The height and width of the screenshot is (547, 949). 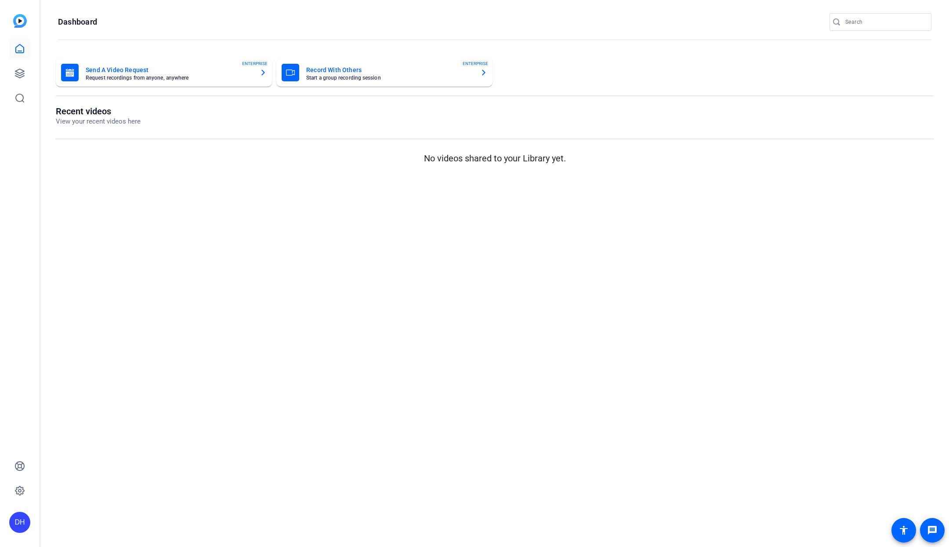 What do you see at coordinates (390, 78) in the screenshot?
I see `mat-card-subtitle: Start a group recording session` at bounding box center [390, 78].